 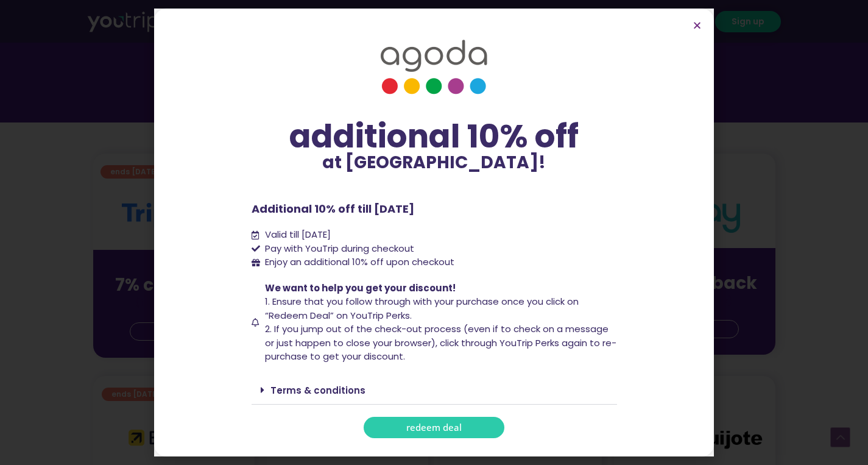 I want to click on div: Terms & conditions, so click(x=434, y=390).